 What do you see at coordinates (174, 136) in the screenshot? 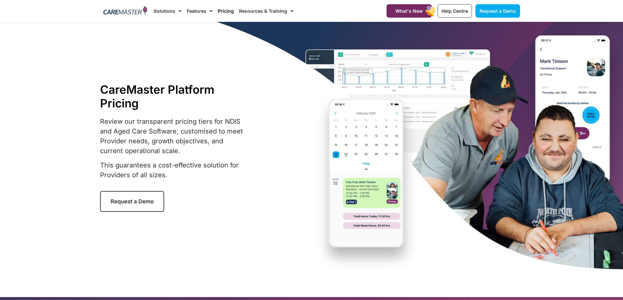
I see `p: Review our transparent pricing tiers for NDIS and Aged Care Software, customised to meet Provider...` at bounding box center [174, 136].